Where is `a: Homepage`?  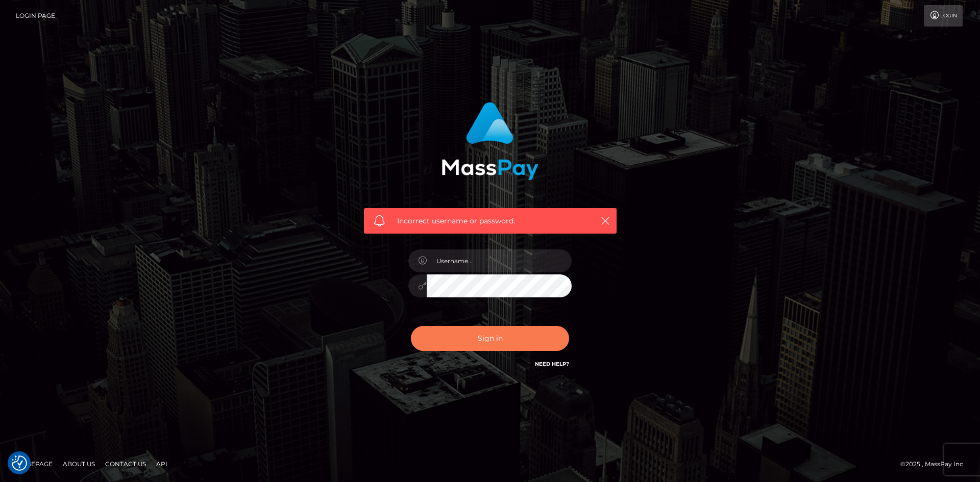 a: Homepage is located at coordinates (34, 464).